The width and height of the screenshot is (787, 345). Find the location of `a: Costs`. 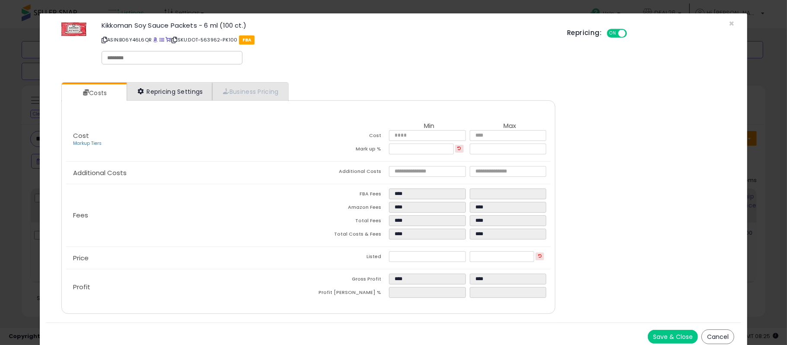

a: Costs is located at coordinates (94, 93).